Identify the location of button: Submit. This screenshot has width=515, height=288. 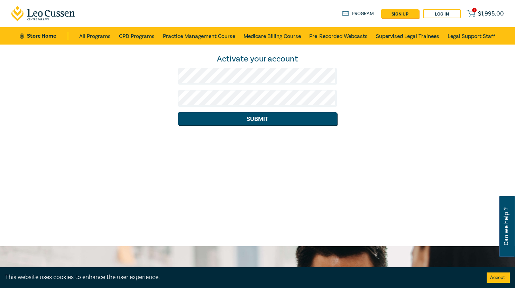
(257, 119).